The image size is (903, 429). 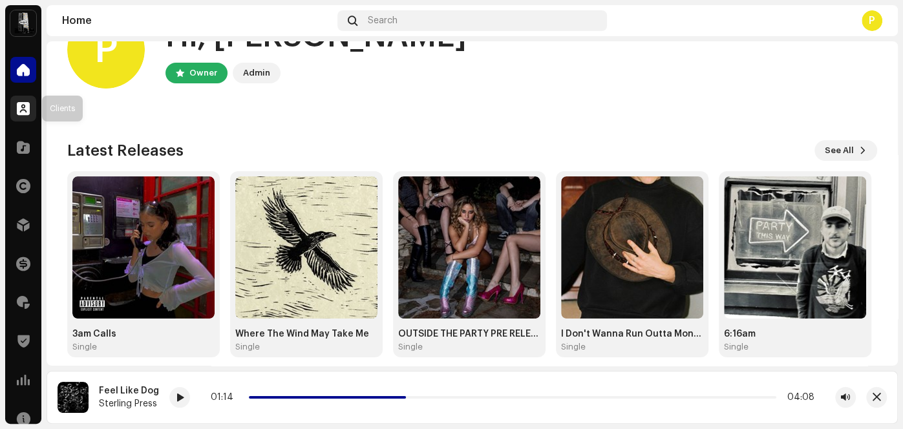 What do you see at coordinates (143, 248) in the screenshot?
I see `img: 8f832b3e-505c-43da-af85-dc40da463e44` at bounding box center [143, 248].